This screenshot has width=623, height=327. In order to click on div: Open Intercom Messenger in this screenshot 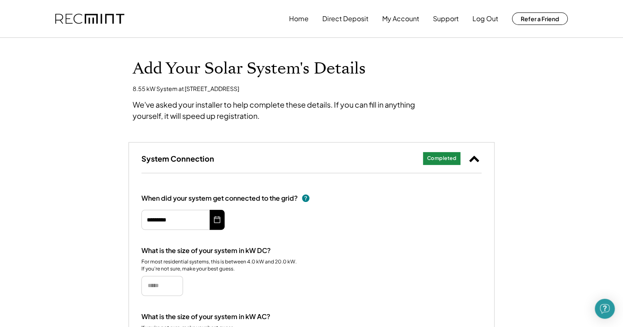, I will do `click(605, 309)`.